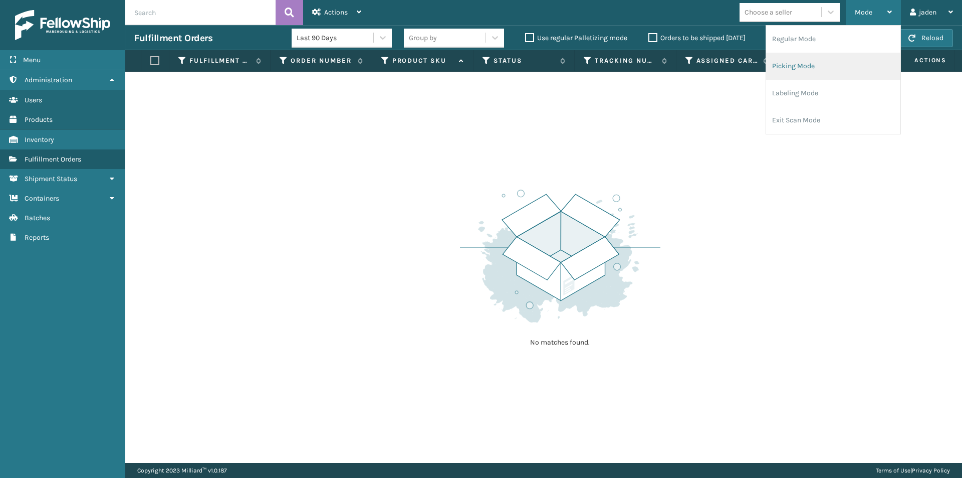  What do you see at coordinates (33, 100) in the screenshot?
I see `span: Users` at bounding box center [33, 100].